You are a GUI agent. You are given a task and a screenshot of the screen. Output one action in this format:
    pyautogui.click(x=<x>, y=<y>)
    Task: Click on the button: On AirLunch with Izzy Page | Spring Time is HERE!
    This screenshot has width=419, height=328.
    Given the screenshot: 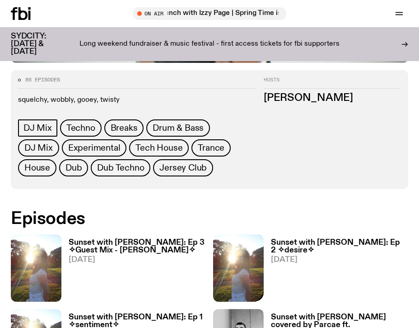 What is the action you would take?
    pyautogui.click(x=210, y=14)
    